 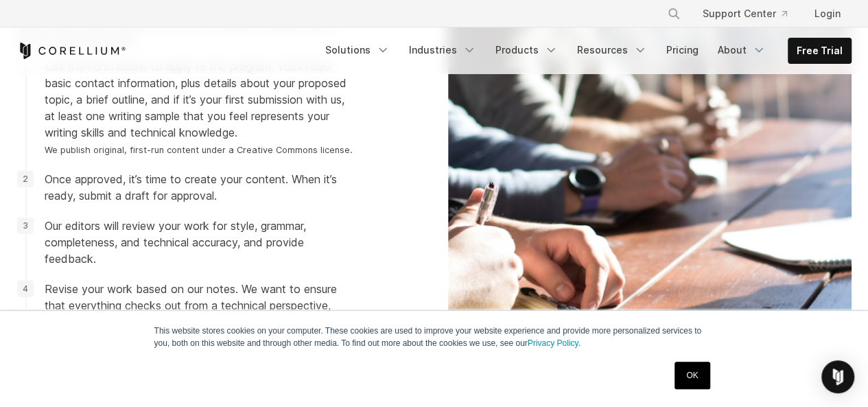 What do you see at coordinates (71, 51) in the screenshot?
I see `a: Corellium Home` at bounding box center [71, 51].